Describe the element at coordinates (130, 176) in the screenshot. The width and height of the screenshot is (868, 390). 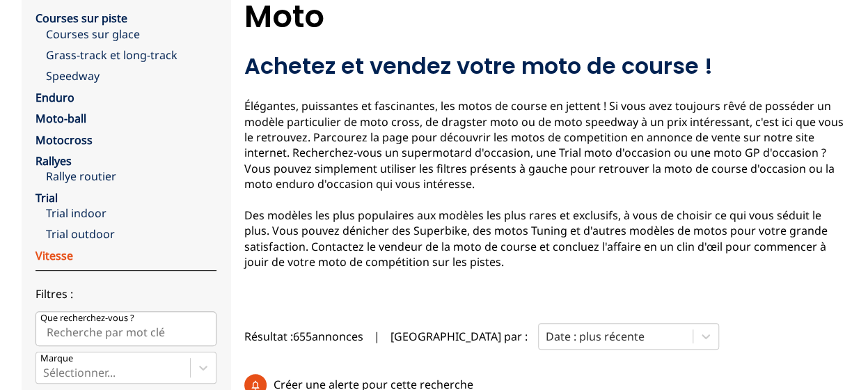
I see `a: Rallye routier` at that location.